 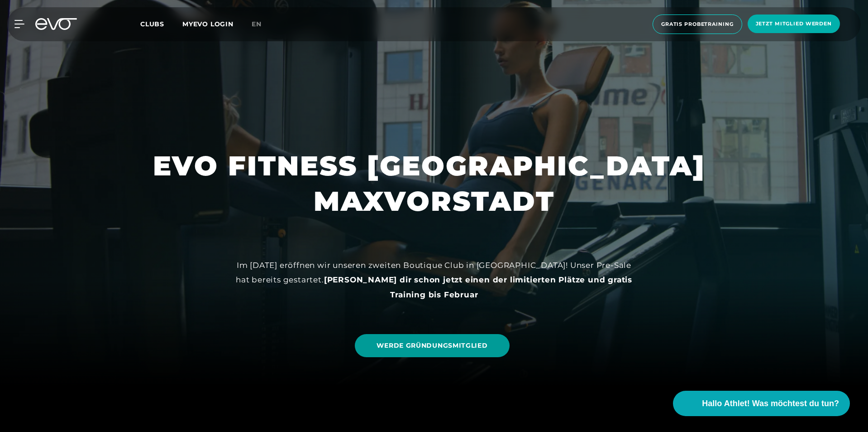 What do you see at coordinates (794, 24) in the screenshot?
I see `span: Jetzt Mitglied werden` at bounding box center [794, 24].